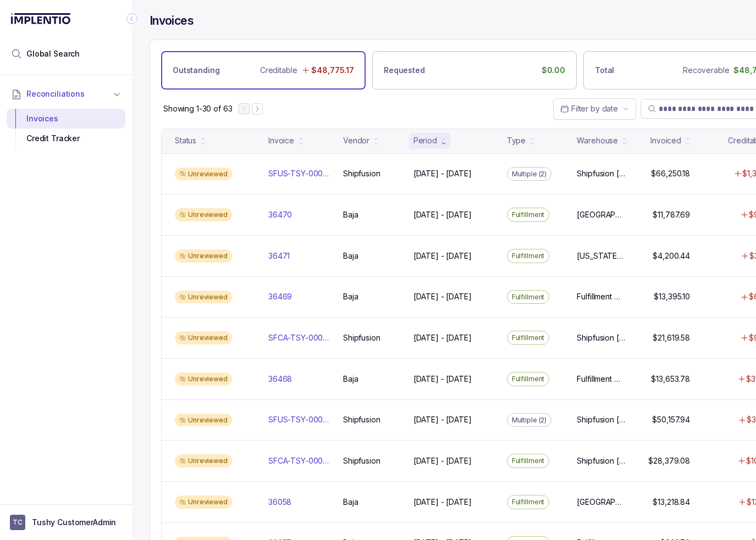 The width and height of the screenshot is (756, 540). What do you see at coordinates (594, 108) in the screenshot?
I see `button: Date Range Picker` at bounding box center [594, 108].